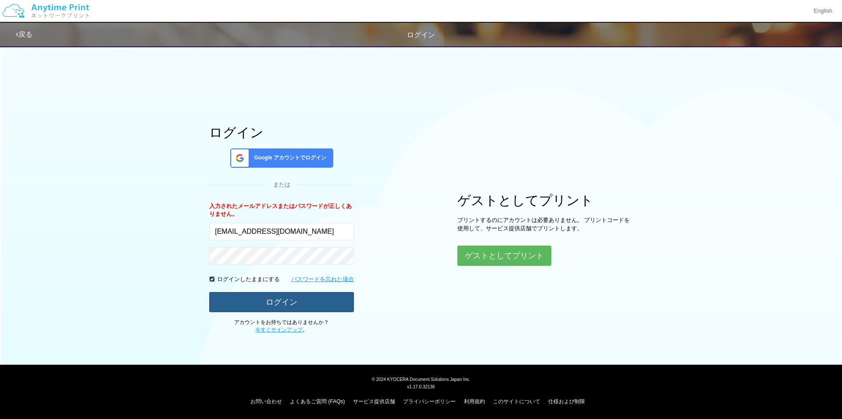 The height and width of the screenshot is (419, 842). I want to click on a: お問い合わせ, so click(266, 402).